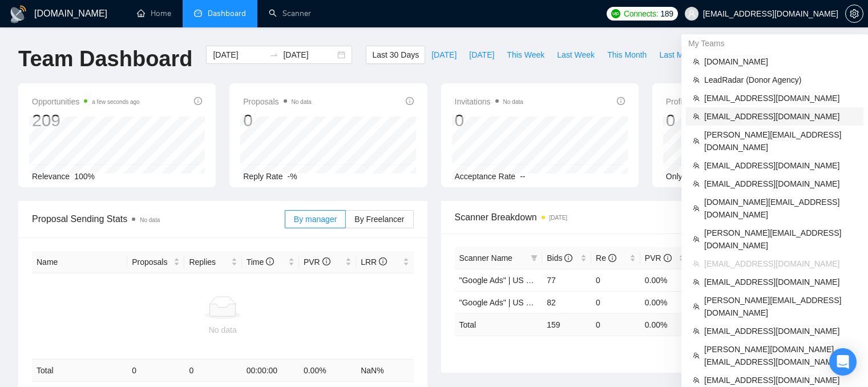 The image size is (868, 387). Describe the element at coordinates (526, 281) in the screenshot. I see `a: "Google Ads" | US & US Only | Expert` at that location.